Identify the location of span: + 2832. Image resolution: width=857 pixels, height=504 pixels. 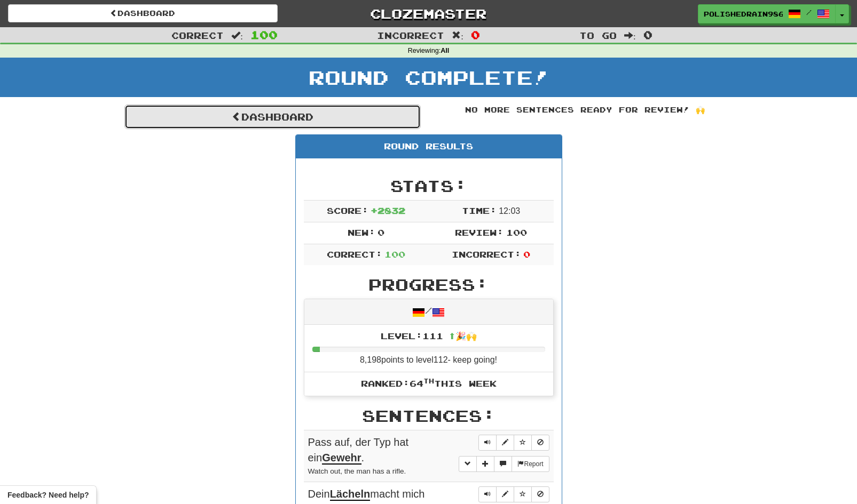
(387, 210).